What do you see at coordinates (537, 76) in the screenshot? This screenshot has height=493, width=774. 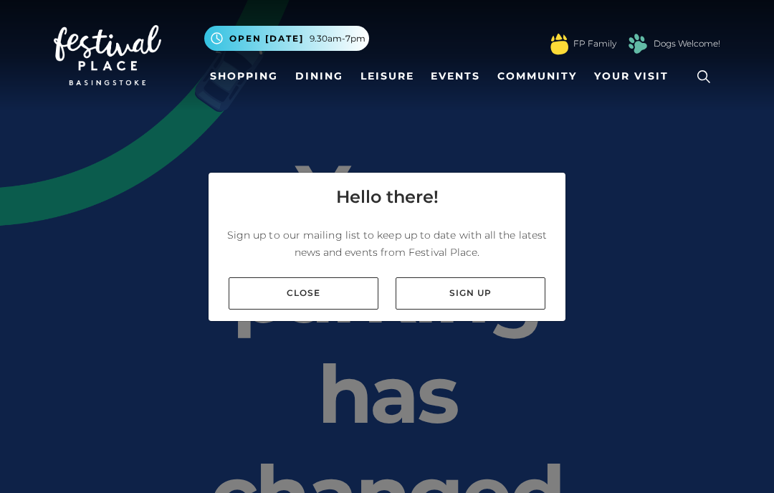 I see `a: Community` at bounding box center [537, 76].